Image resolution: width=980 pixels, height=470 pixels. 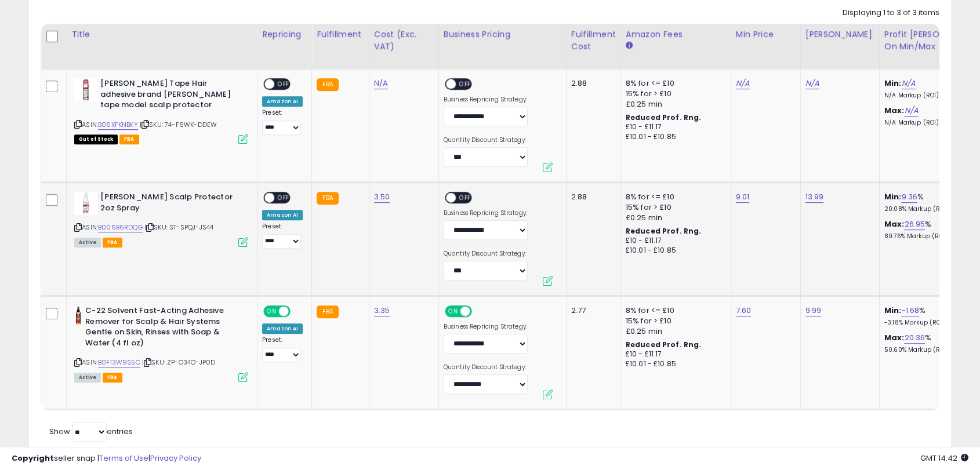 I want to click on img: 3138WznmF1S._SL40_.jpg, so click(x=86, y=203).